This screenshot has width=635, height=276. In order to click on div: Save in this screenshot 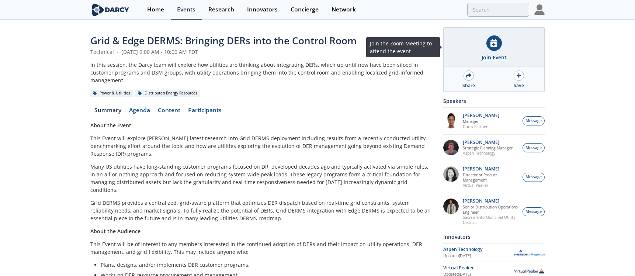, I will do `click(519, 86)`.